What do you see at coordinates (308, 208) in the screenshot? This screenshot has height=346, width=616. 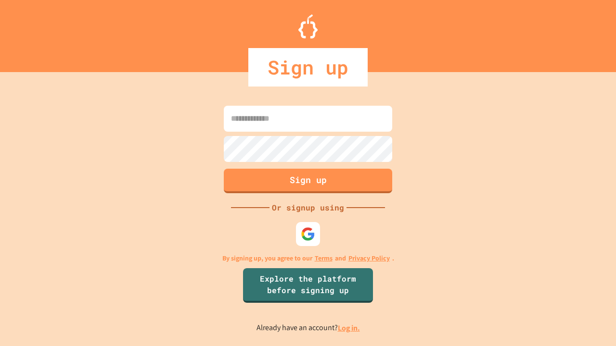 I see `div: Or signup using` at bounding box center [308, 208].